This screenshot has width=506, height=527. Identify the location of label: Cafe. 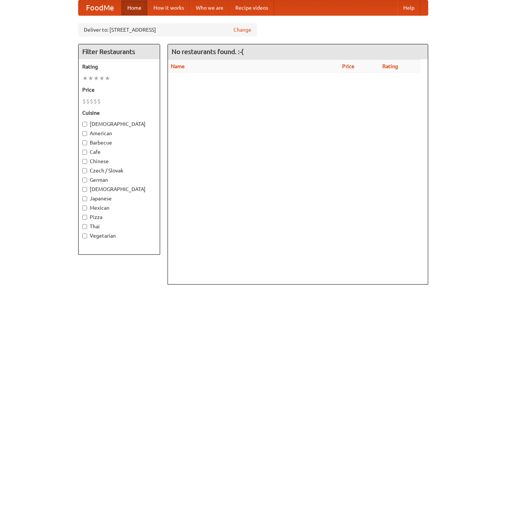
(119, 152).